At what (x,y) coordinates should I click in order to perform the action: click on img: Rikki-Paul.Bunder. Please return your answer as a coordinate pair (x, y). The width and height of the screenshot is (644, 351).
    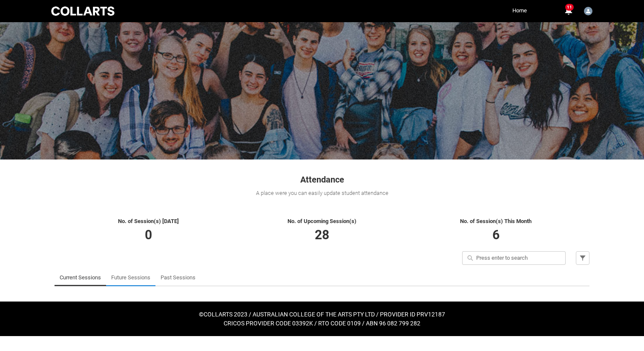
    Looking at the image, I should click on (588, 11).